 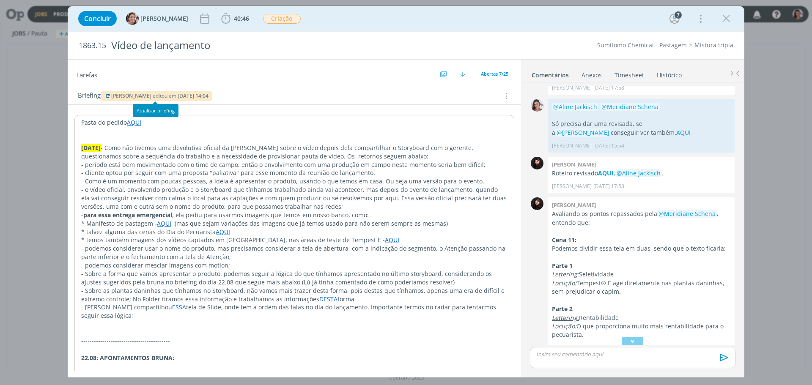 What do you see at coordinates (562, 266) in the screenshot?
I see `strong: Parte 1` at bounding box center [562, 266].